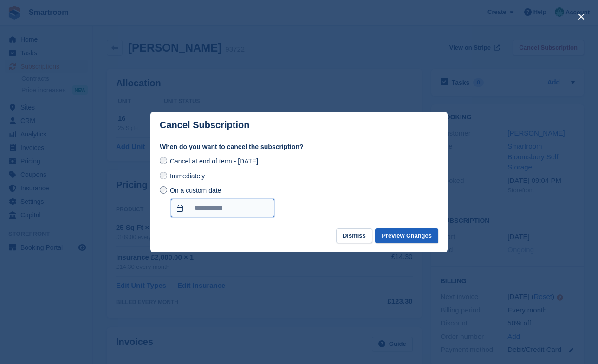  I want to click on span: Immediately, so click(187, 176).